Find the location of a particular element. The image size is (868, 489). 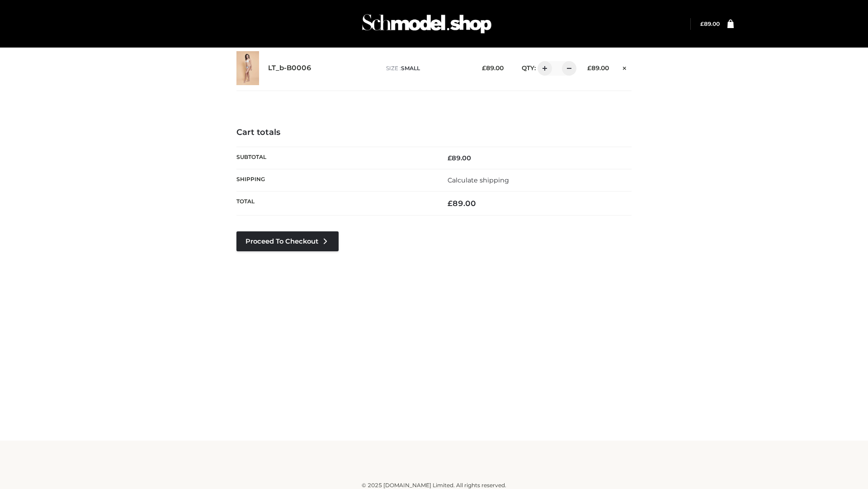

th: Total is located at coordinates (335, 203).